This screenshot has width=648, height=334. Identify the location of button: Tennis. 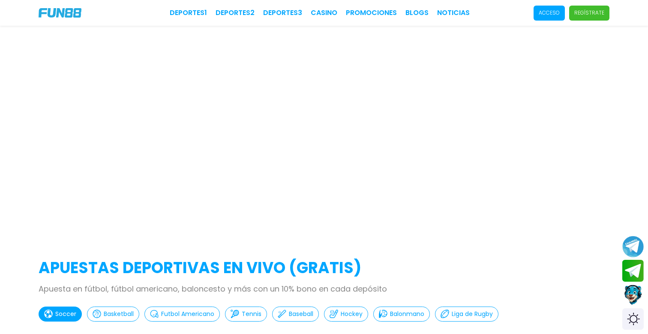
(246, 314).